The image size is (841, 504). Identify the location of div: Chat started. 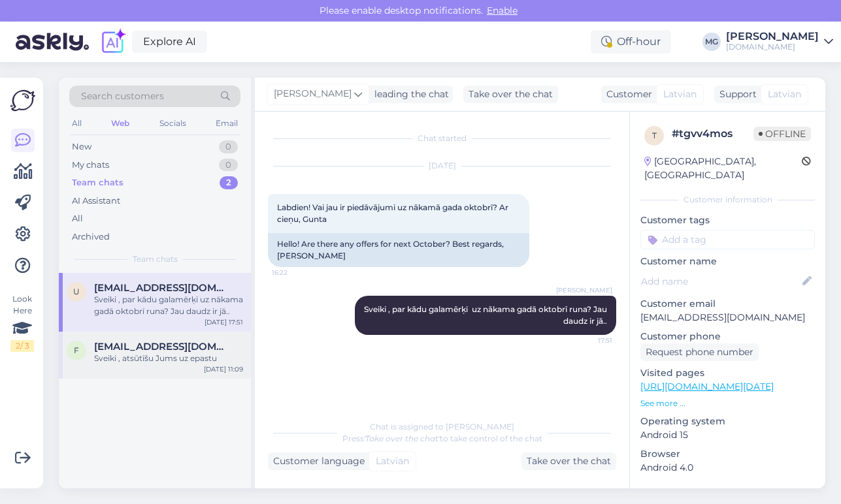
(441, 139).